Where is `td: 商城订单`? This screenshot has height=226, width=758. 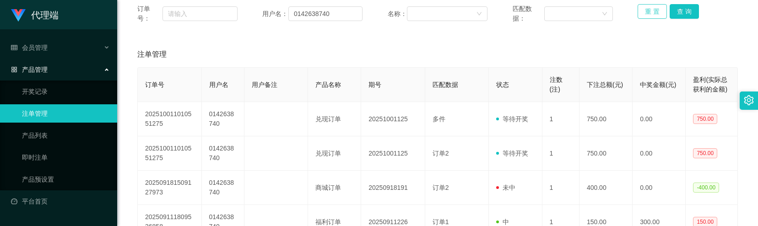
td: 商城订单 is located at coordinates (335, 188).